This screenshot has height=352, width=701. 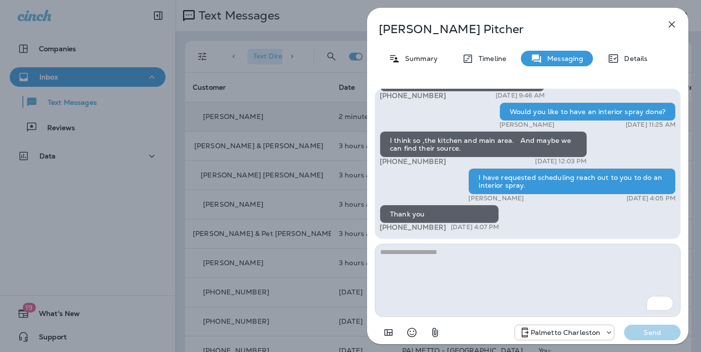 I want to click on p: Messaging, so click(x=563, y=58).